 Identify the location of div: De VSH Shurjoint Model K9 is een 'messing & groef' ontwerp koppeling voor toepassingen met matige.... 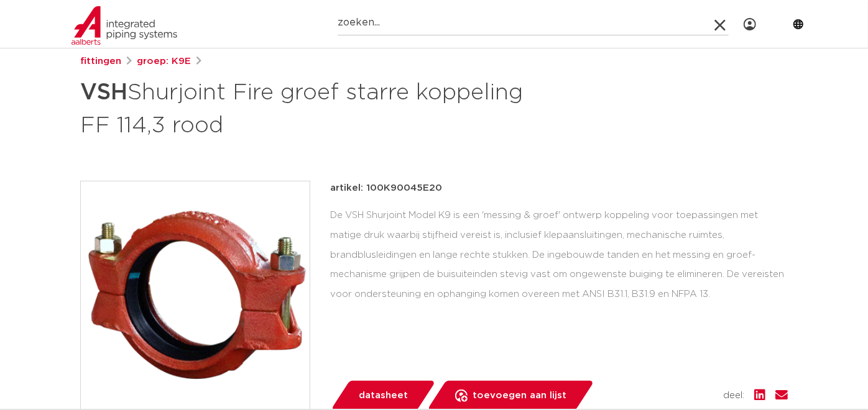
(559, 255).